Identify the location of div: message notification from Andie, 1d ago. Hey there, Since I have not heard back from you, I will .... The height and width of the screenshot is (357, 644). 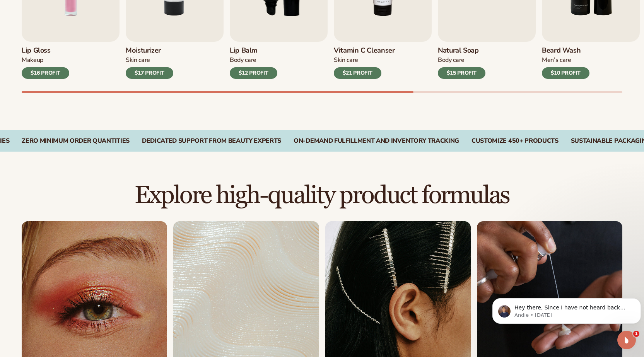
(77, 29).